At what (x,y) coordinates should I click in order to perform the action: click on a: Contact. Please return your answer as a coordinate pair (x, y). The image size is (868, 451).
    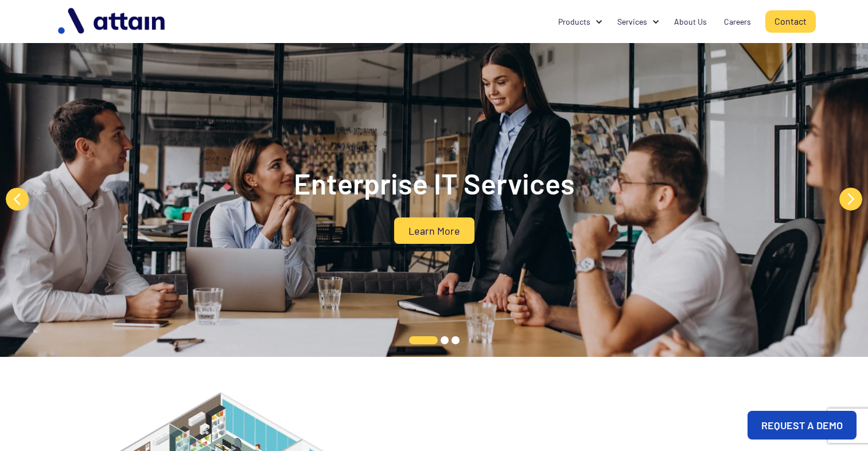
    Looking at the image, I should click on (790, 21).